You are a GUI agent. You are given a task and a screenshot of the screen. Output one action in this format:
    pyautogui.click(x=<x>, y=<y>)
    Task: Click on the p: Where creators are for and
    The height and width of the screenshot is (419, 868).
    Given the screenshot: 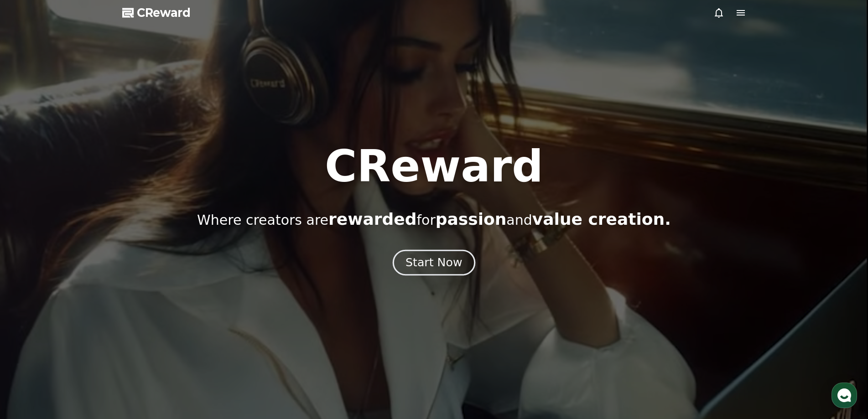 What is the action you would take?
    pyautogui.click(x=434, y=219)
    